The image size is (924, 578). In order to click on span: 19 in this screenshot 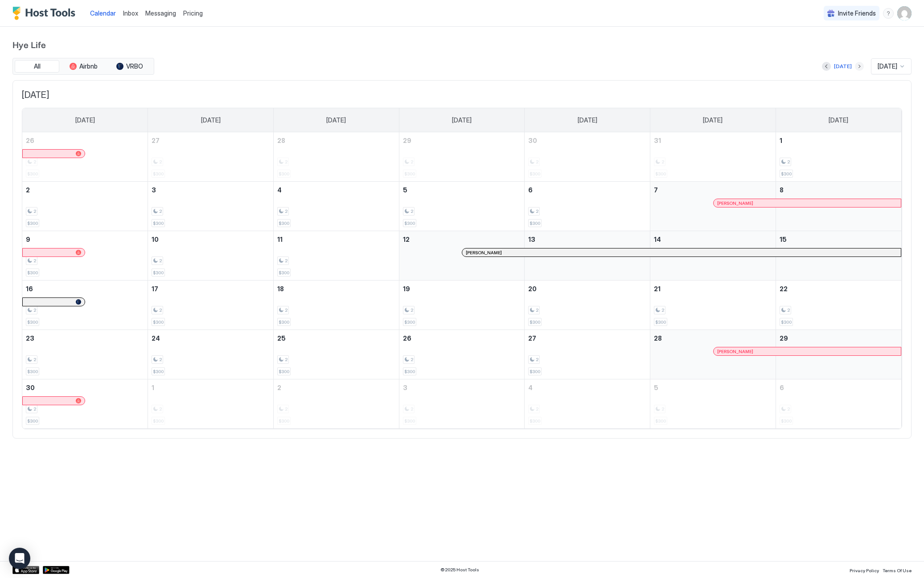, I will do `click(406, 289)`.